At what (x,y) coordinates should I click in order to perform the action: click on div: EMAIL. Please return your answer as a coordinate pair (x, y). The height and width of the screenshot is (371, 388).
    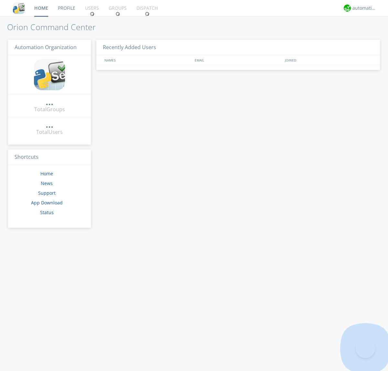
    Looking at the image, I should click on (238, 60).